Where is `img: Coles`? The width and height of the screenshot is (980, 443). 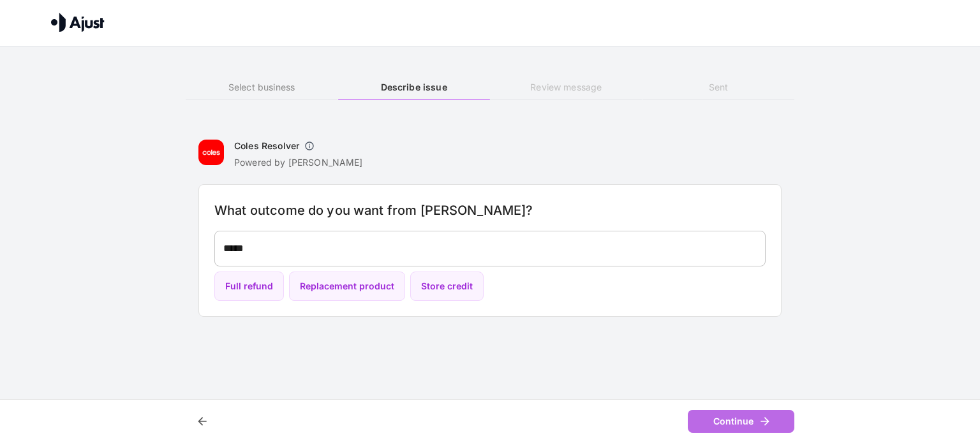
img: Coles is located at coordinates (211, 153).